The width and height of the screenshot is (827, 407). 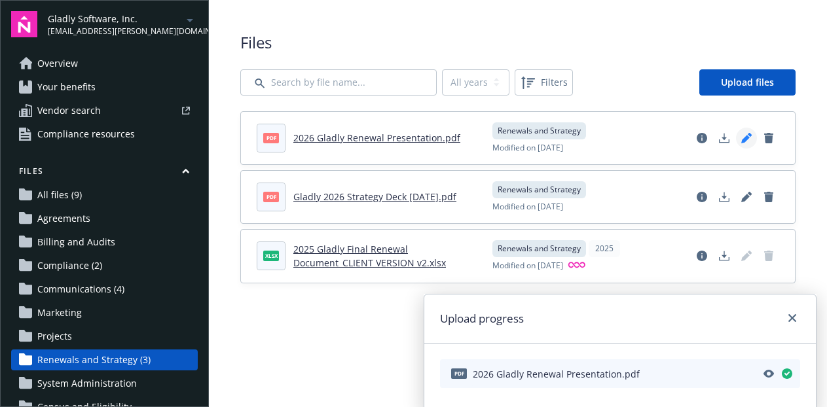 What do you see at coordinates (746, 256) in the screenshot?
I see `span: Edit document` at bounding box center [746, 256].